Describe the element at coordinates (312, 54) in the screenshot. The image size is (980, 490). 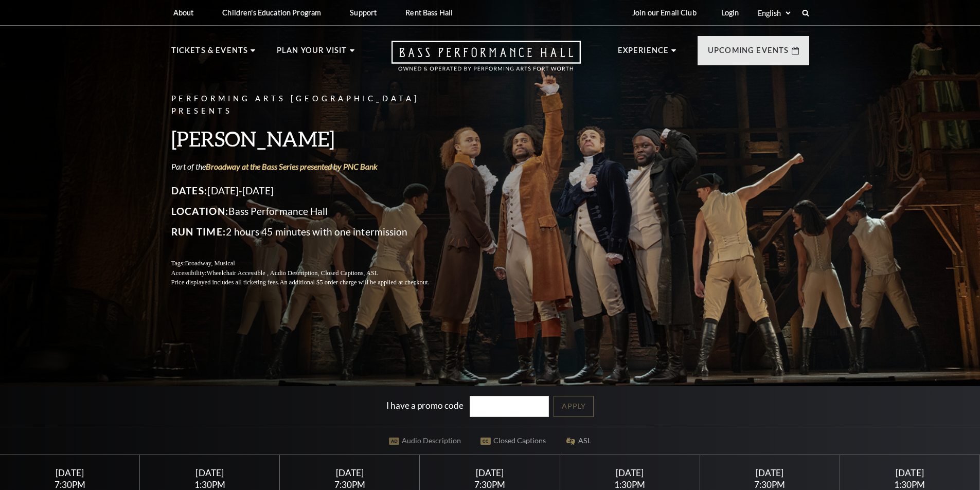
I see `p: Plan Your Visit` at that location.